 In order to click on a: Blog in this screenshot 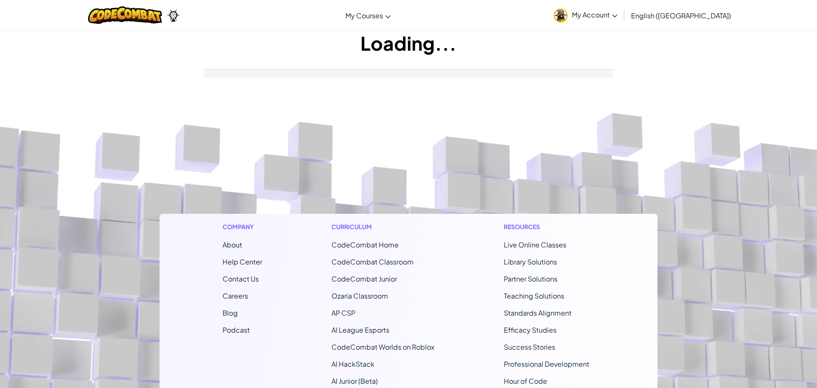, I will do `click(230, 312)`.